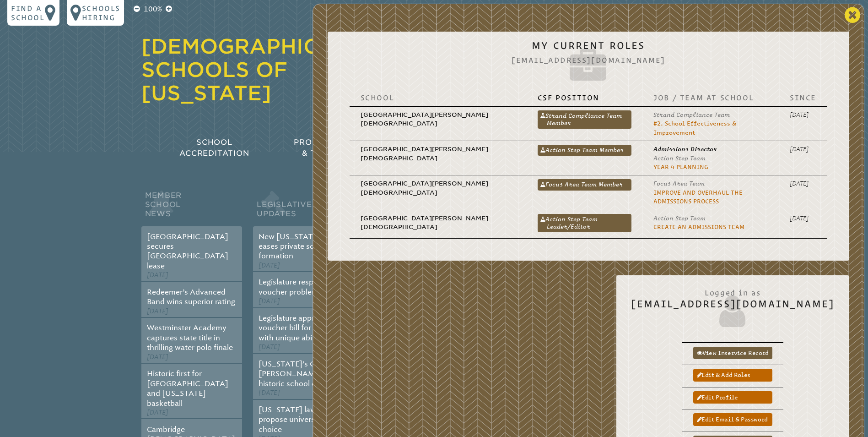 This screenshot has width=868, height=437. Describe the element at coordinates (301, 328) in the screenshot. I see `a: Legislature approves voucher bill for students with unique abilities` at that location.